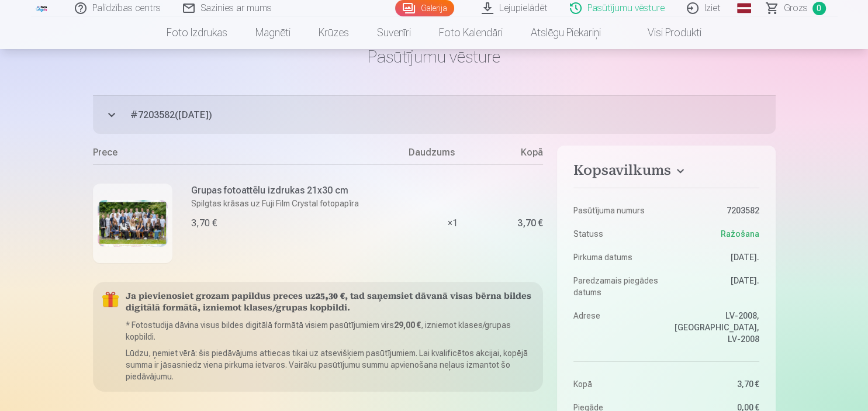  Describe the element at coordinates (716, 384) in the screenshot. I see `dd: 3,70 €` at that location.